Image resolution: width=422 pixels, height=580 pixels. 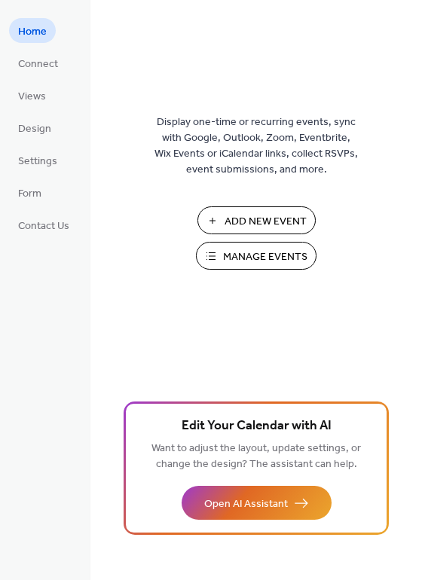 What do you see at coordinates (256, 426) in the screenshot?
I see `span: Edit Your Calendar with AI` at bounding box center [256, 426].